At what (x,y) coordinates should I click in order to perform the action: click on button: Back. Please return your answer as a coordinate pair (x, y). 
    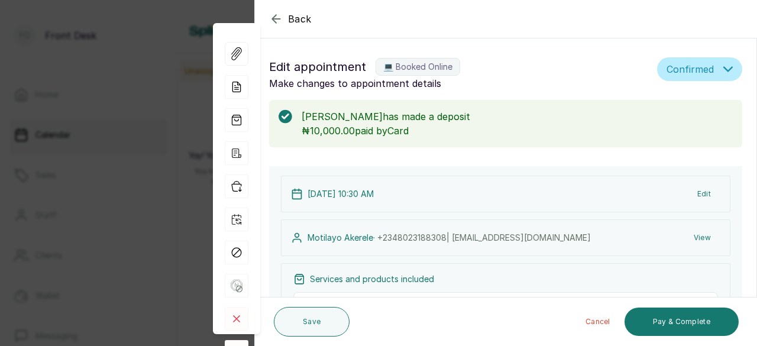
    Looking at the image, I should click on (290, 19).